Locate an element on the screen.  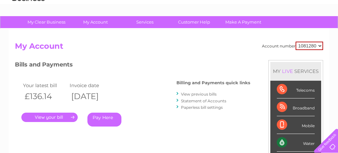
a: Contact is located at coordinates (303, 30).